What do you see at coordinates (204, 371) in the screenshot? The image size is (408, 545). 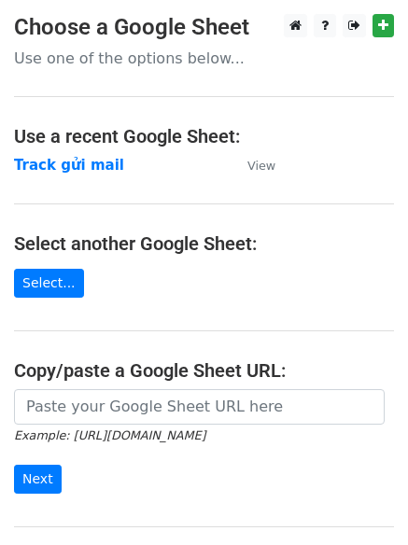 I see `h4: Copy/paste a Google Sheet URL:` at bounding box center [204, 371].